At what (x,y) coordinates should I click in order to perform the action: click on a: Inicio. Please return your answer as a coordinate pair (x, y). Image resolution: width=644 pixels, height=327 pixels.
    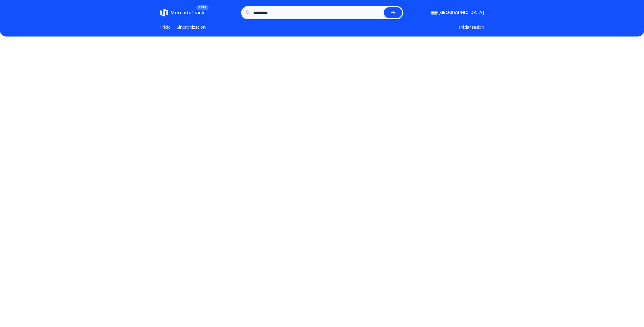
    Looking at the image, I should click on (165, 28).